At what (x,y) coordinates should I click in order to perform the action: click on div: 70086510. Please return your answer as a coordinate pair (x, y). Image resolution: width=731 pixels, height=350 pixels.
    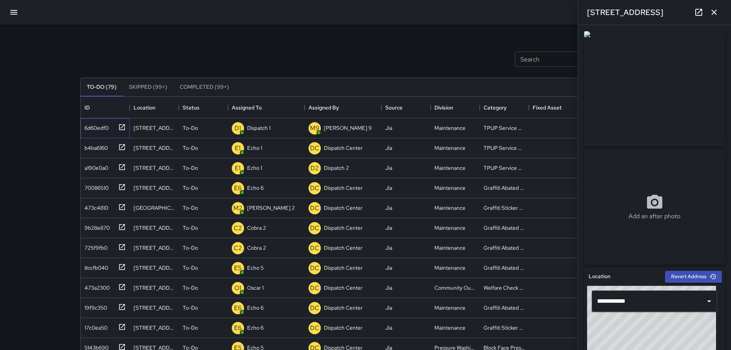
    Looking at the image, I should click on (95, 186).